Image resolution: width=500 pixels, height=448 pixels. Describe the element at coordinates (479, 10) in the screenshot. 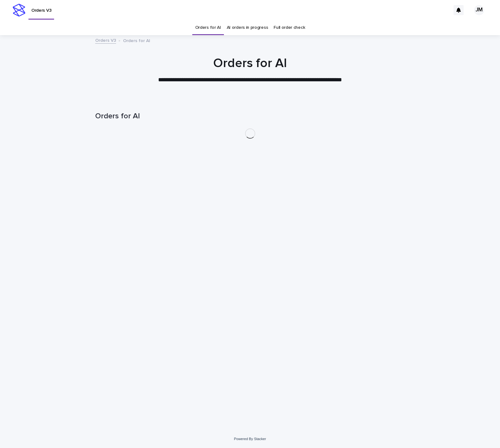

I see `div: JM` at that location.